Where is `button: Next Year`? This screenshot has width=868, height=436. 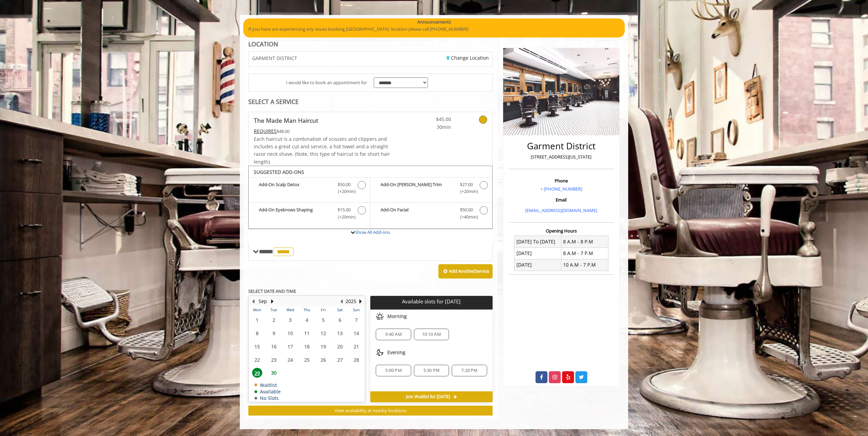
button: Next Year is located at coordinates (360, 301).